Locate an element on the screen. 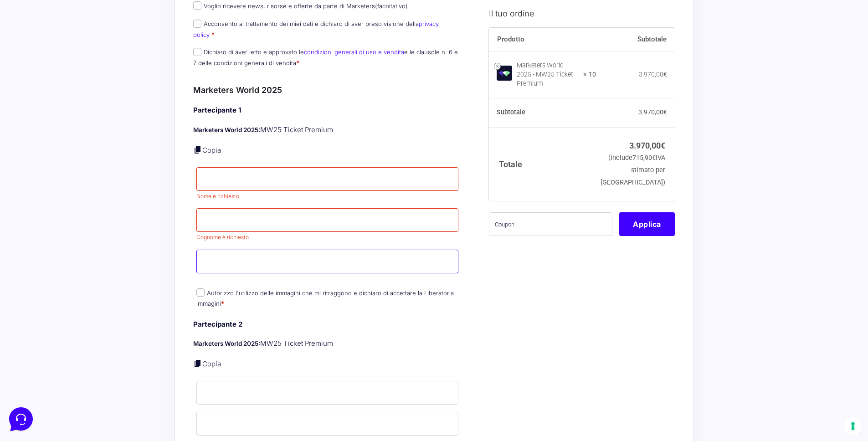  label: Acconsento al trattamento dei miei dati e dichiaro di aver preso visione della is located at coordinates (316, 29).